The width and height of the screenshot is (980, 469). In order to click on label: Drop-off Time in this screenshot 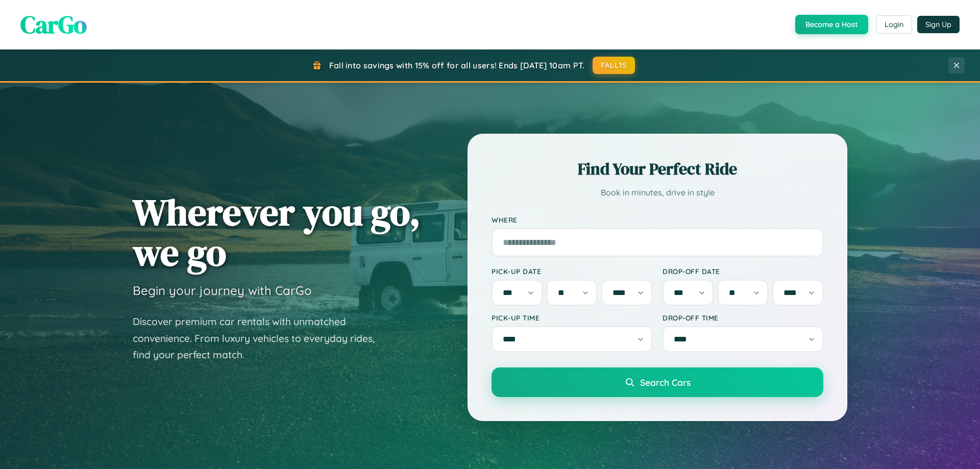, I will do `click(743, 317)`.